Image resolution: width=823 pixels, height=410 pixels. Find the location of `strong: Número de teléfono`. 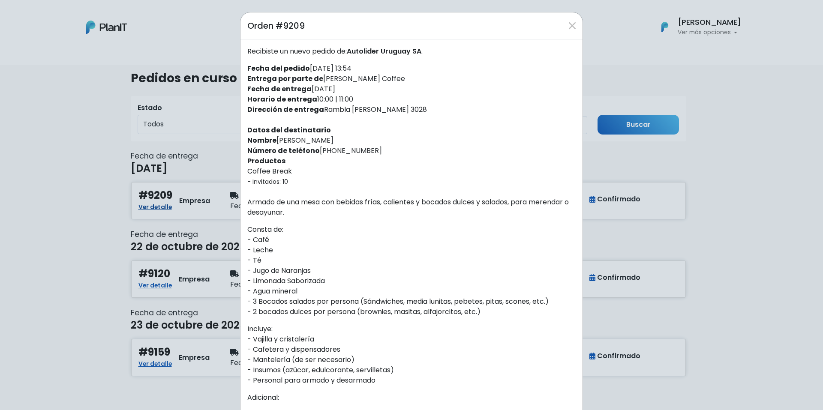

strong: Número de teléfono is located at coordinates (283, 150).